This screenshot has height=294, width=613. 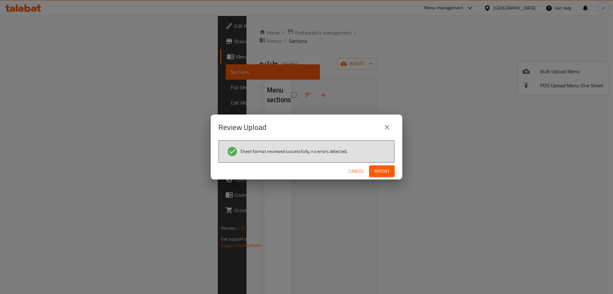 I want to click on h2: Review Upload, so click(x=242, y=127).